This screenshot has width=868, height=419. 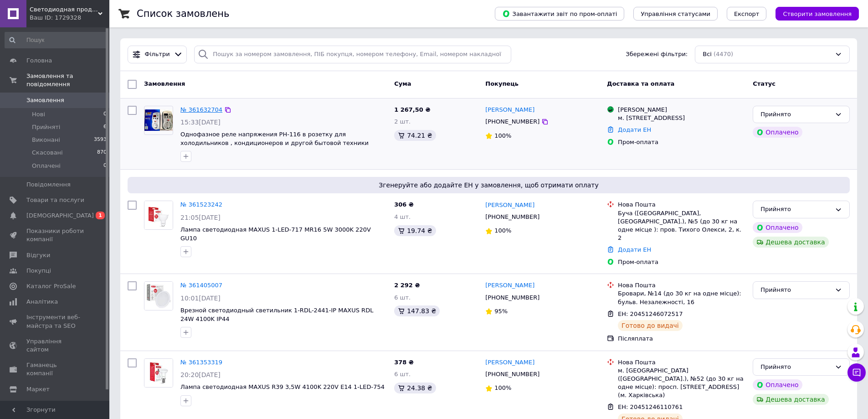 What do you see at coordinates (415, 388) in the screenshot?
I see `div: 24.38 ₴` at bounding box center [415, 388].